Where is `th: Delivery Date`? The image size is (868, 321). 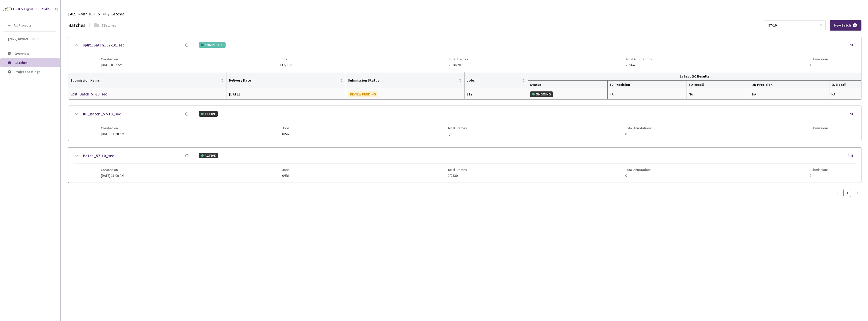 th: Delivery Date is located at coordinates (286, 80).